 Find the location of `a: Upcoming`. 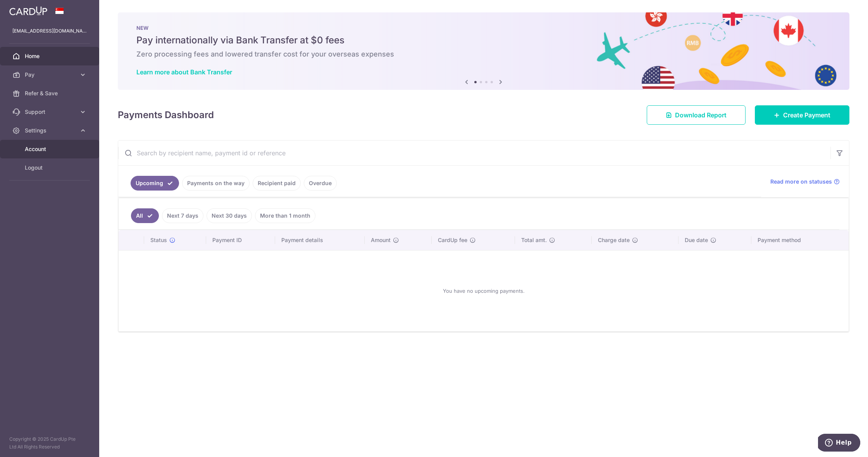

a: Upcoming is located at coordinates (154, 183).